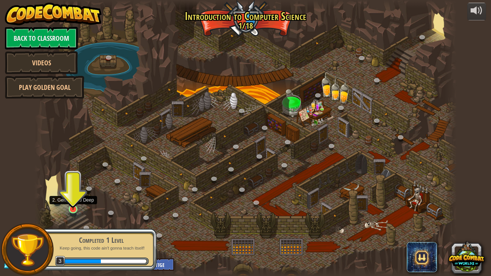  What do you see at coordinates (41, 63) in the screenshot?
I see `a: Videos` at bounding box center [41, 63].